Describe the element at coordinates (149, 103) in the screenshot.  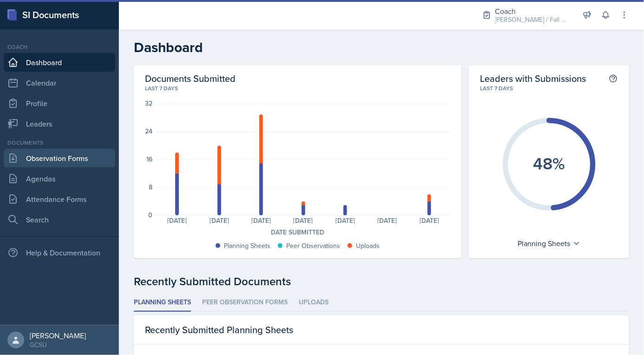
I see `div: 32` at that location.